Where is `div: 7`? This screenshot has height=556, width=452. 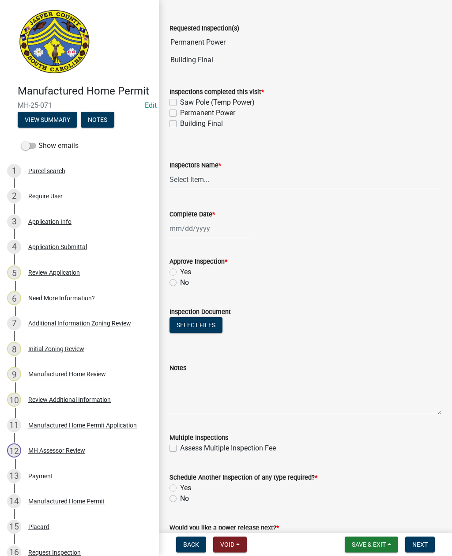 div: 7 is located at coordinates (14, 323).